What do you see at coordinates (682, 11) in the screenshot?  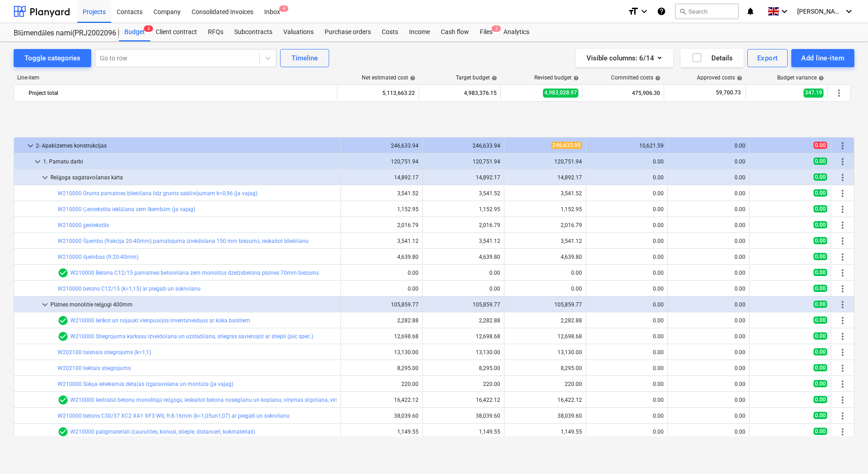 I see `span: search` at bounding box center [682, 11].